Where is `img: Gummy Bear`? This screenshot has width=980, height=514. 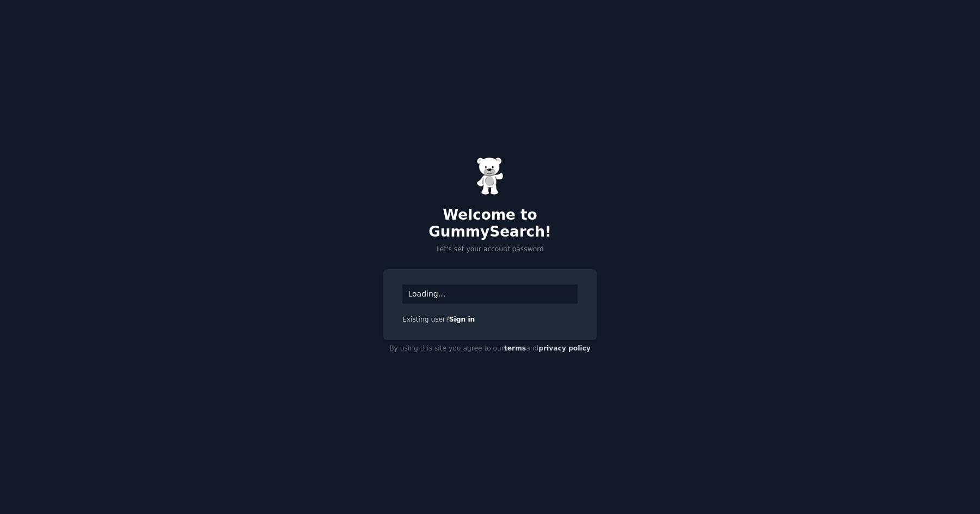
img: Gummy Bear is located at coordinates (490, 176).